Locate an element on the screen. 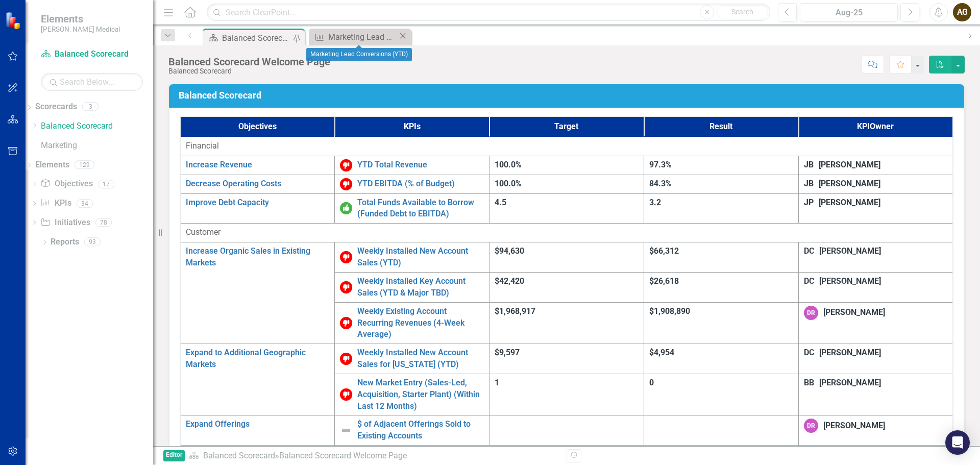  div: 3 is located at coordinates (91, 107).